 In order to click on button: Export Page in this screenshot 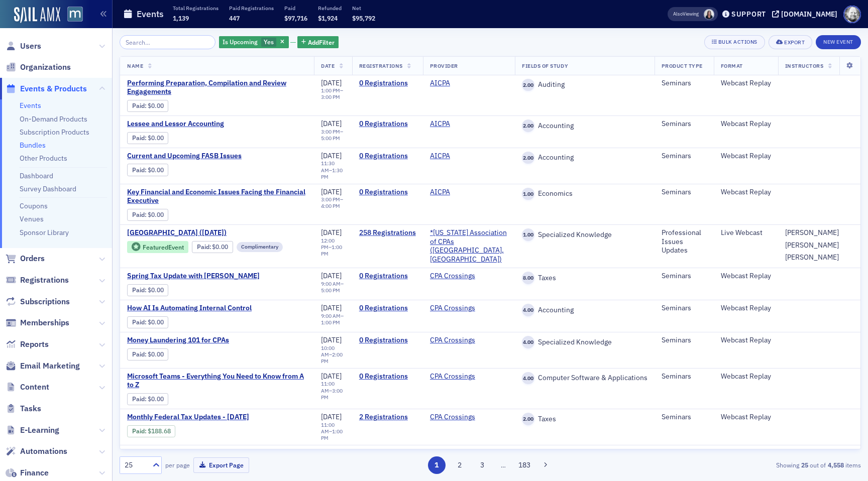, I will do `click(221, 465)`.